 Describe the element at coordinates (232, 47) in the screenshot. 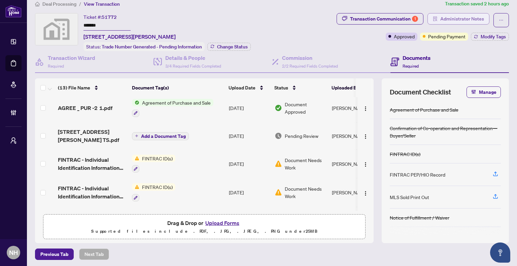

I see `span: Change Status` at that location.